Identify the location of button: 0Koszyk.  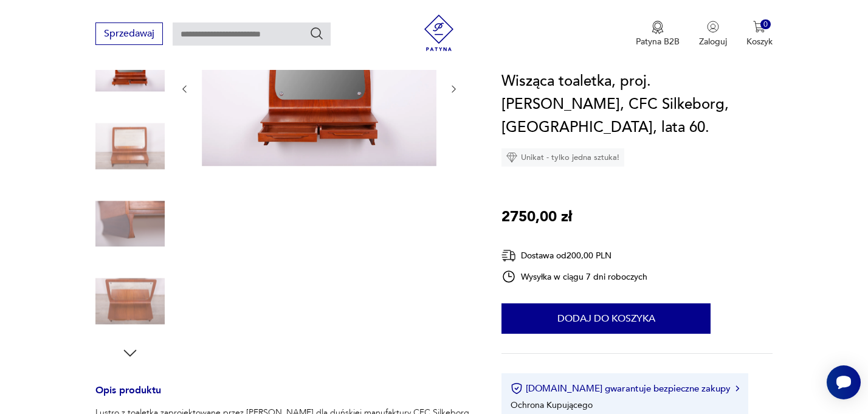
(760, 34).